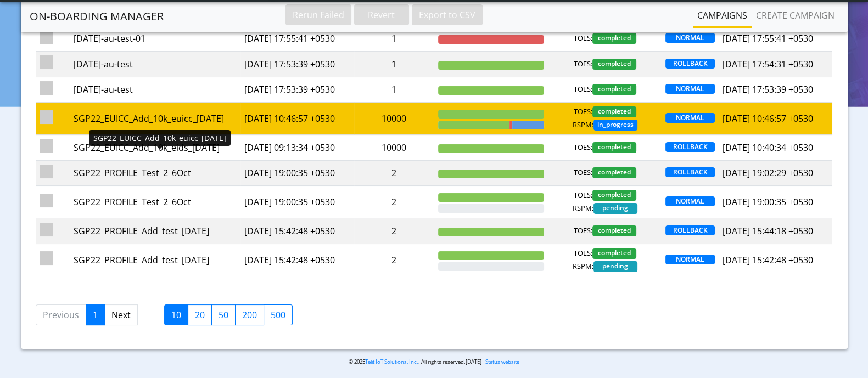  What do you see at coordinates (616, 125) in the screenshot?
I see `span: in_progress` at bounding box center [616, 125].